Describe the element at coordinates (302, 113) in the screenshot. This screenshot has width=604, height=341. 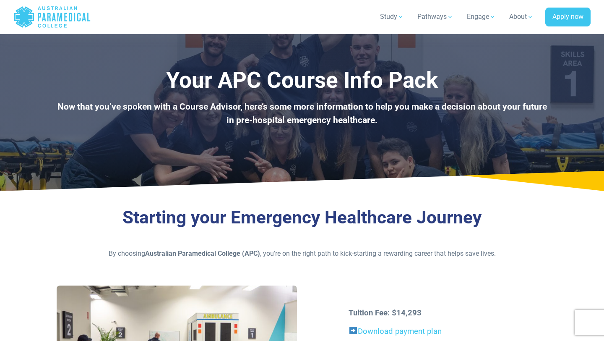
I see `b: Now that you’ve spoken with a Course Advisor, here’s some more information to help you make a dec...` at that location.